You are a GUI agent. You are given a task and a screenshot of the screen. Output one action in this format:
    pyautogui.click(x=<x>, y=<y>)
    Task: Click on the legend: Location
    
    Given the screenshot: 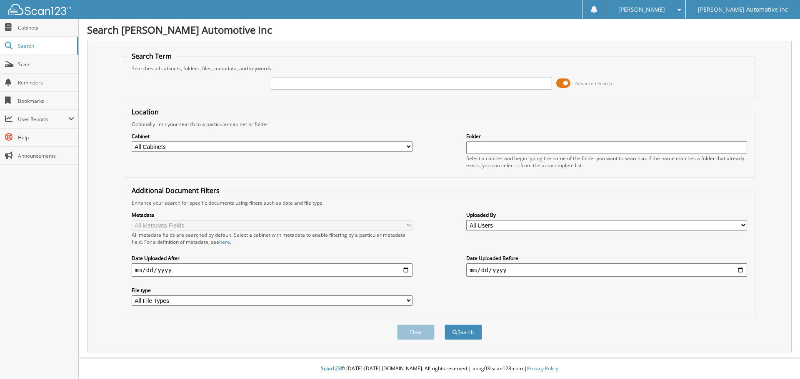 What is the action you would take?
    pyautogui.click(x=145, y=112)
    